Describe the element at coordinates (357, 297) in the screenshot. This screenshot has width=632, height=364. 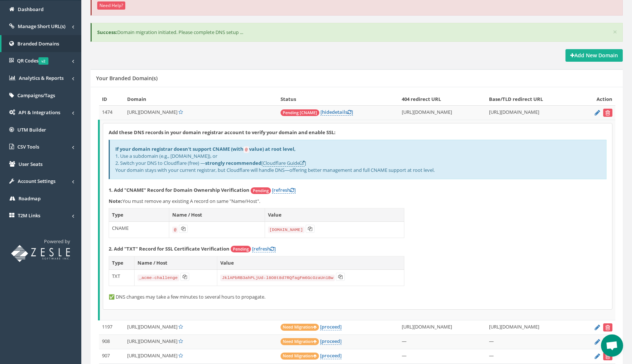
I see `p: ✅ DNS changes may take a few minutes to several hours to propagate.` at that location.